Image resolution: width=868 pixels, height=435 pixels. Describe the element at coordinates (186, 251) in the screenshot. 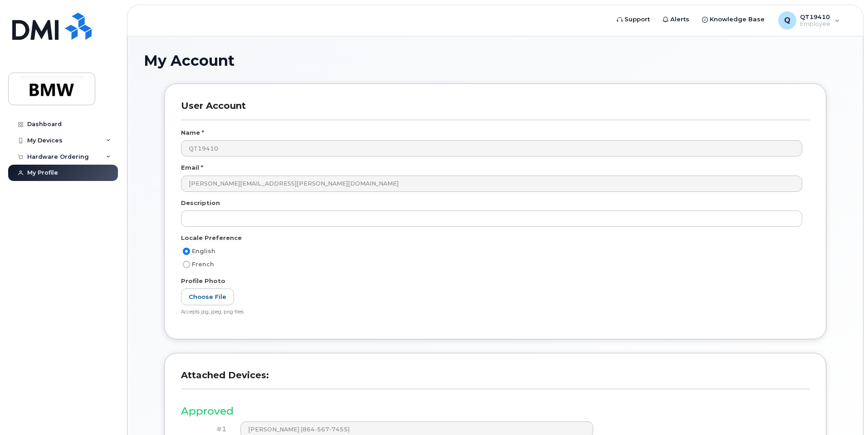

I see `input: English` at that location.